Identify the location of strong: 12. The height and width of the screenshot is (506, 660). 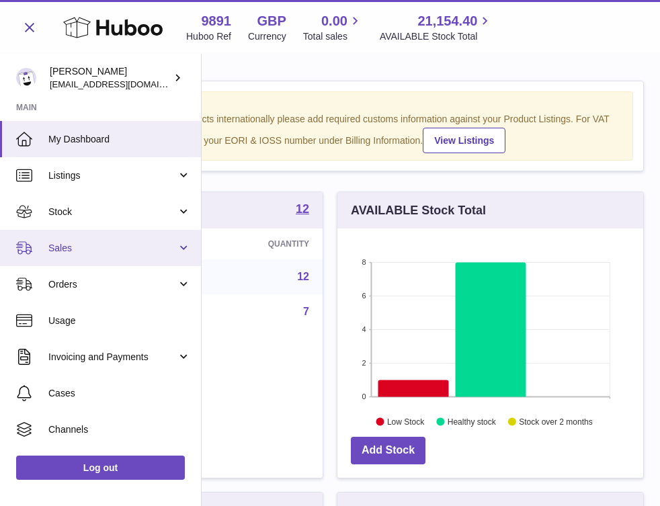
(302, 209).